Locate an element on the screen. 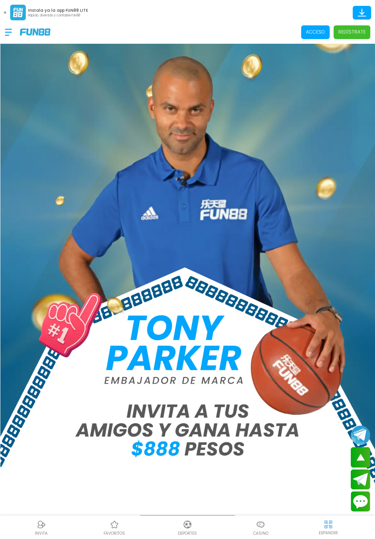  p: EXPANDIR is located at coordinates (328, 533).